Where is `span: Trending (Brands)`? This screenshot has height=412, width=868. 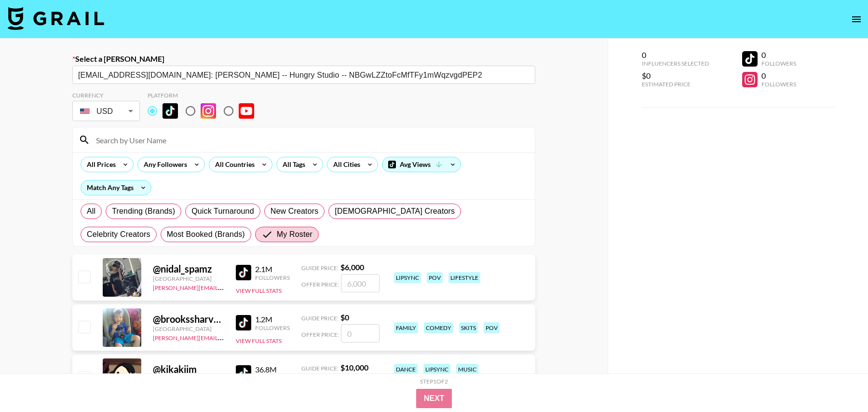 span: Trending (Brands) is located at coordinates (143, 211).